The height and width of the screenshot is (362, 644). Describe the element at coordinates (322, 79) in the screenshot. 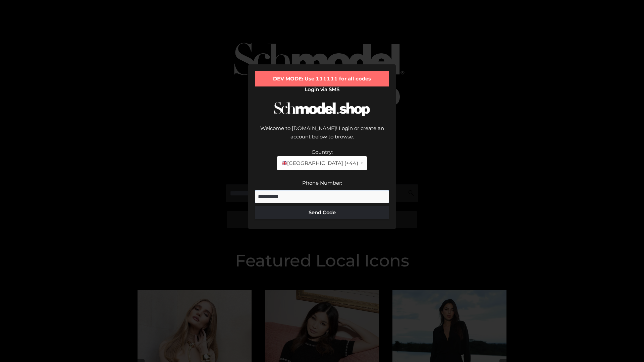

I see `div: DEV MODE: Use 111111 for all codes` at that location.